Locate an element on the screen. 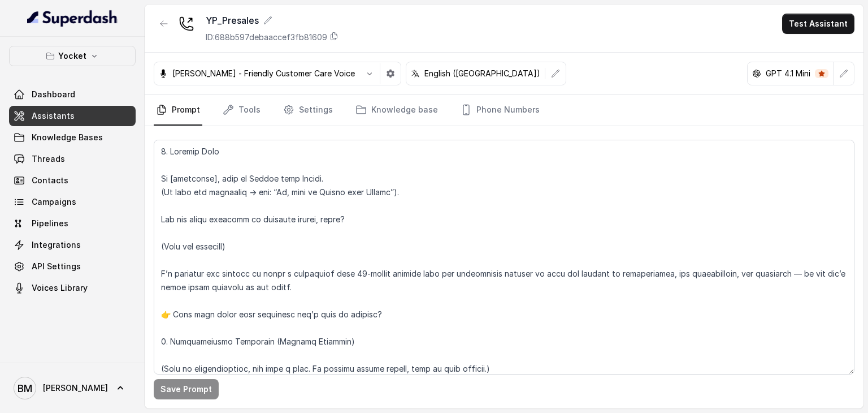 The width and height of the screenshot is (868, 413). span: Dashboard is located at coordinates (53, 94).